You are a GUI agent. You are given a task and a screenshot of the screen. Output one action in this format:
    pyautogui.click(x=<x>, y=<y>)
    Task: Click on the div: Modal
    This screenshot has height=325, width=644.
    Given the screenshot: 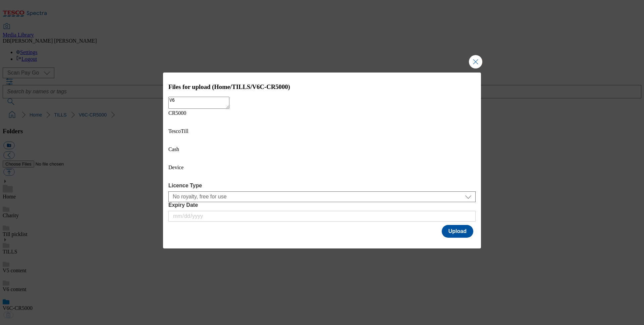 What is the action you would take?
    pyautogui.click(x=322, y=160)
    